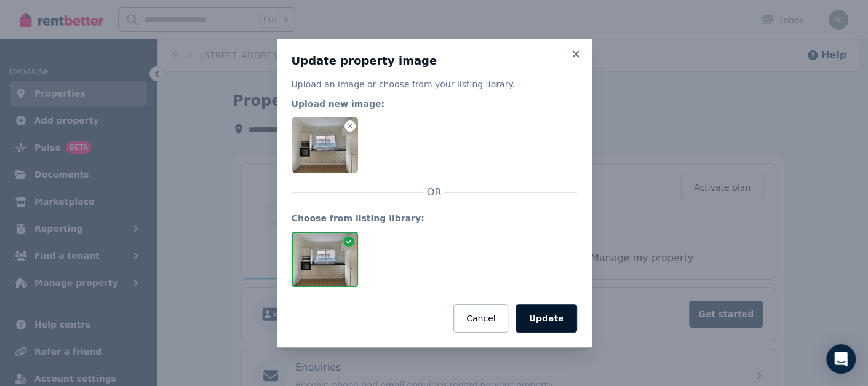  I want to click on span: OR, so click(434, 192).